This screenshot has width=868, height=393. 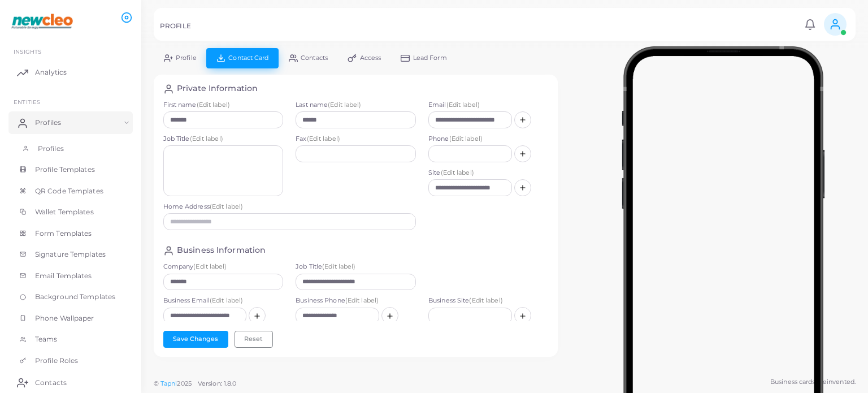 I want to click on span: Profile Roles, so click(x=57, y=361).